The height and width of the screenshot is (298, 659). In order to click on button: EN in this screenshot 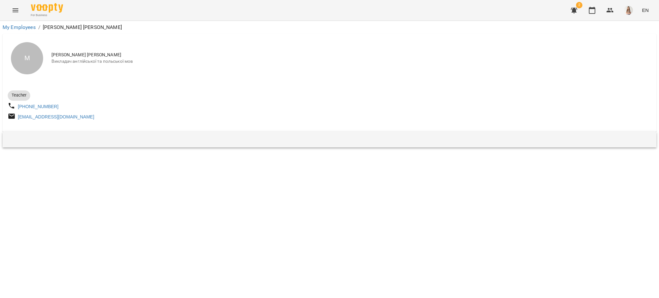, I will do `click(645, 10)`.